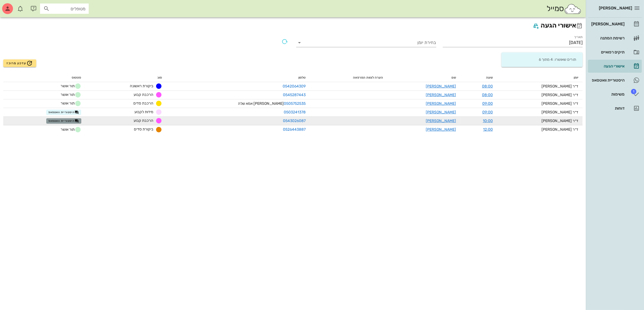 The image size is (644, 310). What do you see at coordinates (302, 78) in the screenshot?
I see `span: טלפון` at bounding box center [302, 78].